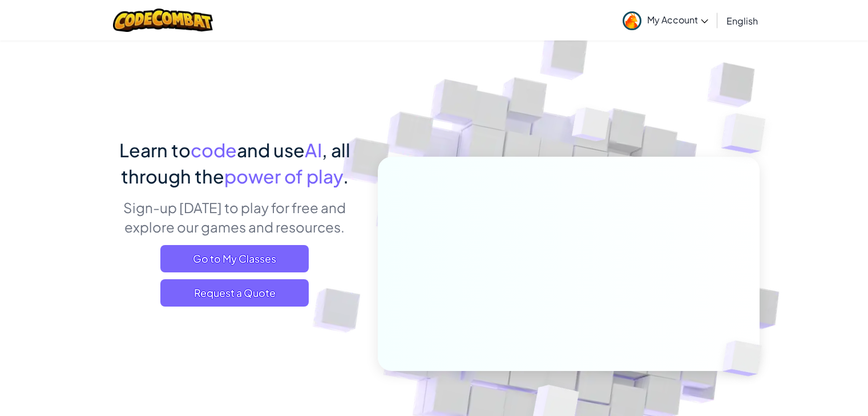 This screenshot has width=868, height=416. What do you see at coordinates (271, 150) in the screenshot?
I see `span: and use` at bounding box center [271, 150].